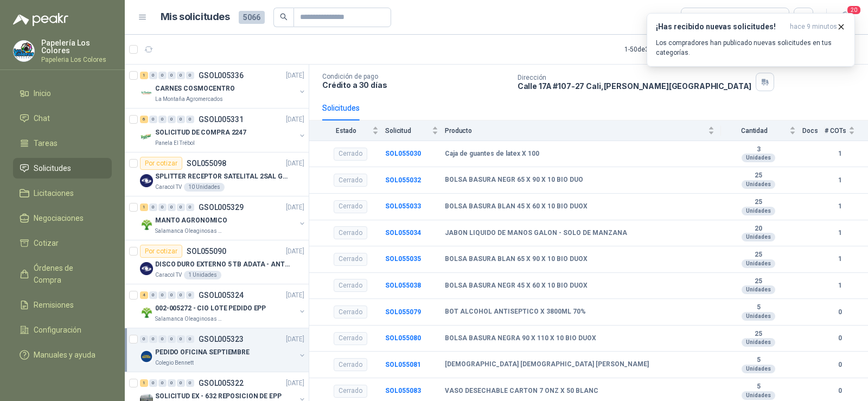 This screenshot has width=868, height=401. What do you see at coordinates (143, 75) in the screenshot?
I see `div: 1` at bounding box center [143, 75].